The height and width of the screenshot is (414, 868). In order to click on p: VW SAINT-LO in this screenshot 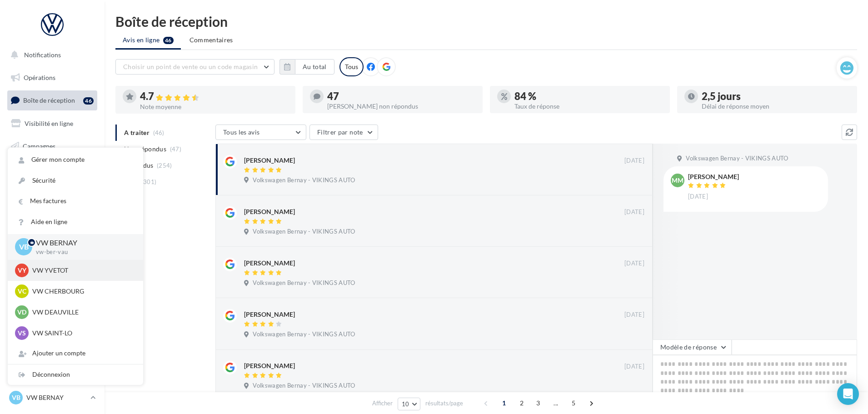, I will do `click(83, 333)`.